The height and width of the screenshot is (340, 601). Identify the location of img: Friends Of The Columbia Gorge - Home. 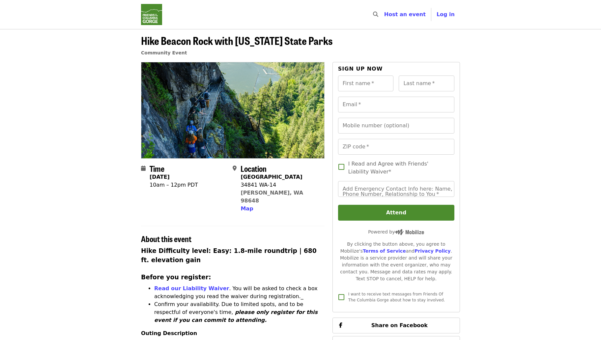
(152, 14).